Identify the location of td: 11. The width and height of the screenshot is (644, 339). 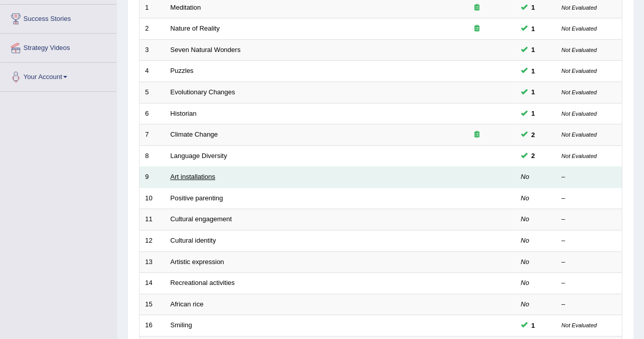
(152, 220).